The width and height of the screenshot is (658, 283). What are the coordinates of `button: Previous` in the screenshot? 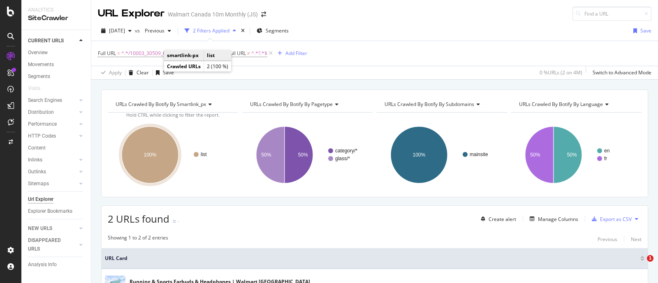 It's located at (607, 239).